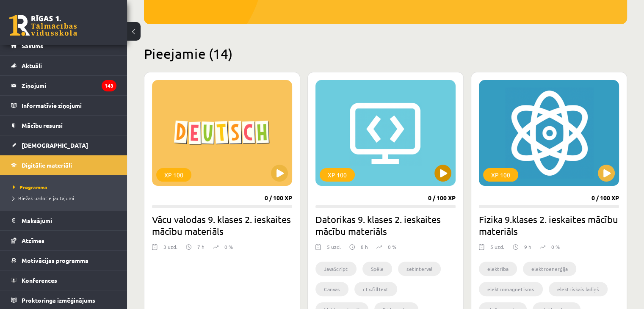  What do you see at coordinates (64, 86) in the screenshot?
I see `a: Ziņojumi143` at bounding box center [64, 86].